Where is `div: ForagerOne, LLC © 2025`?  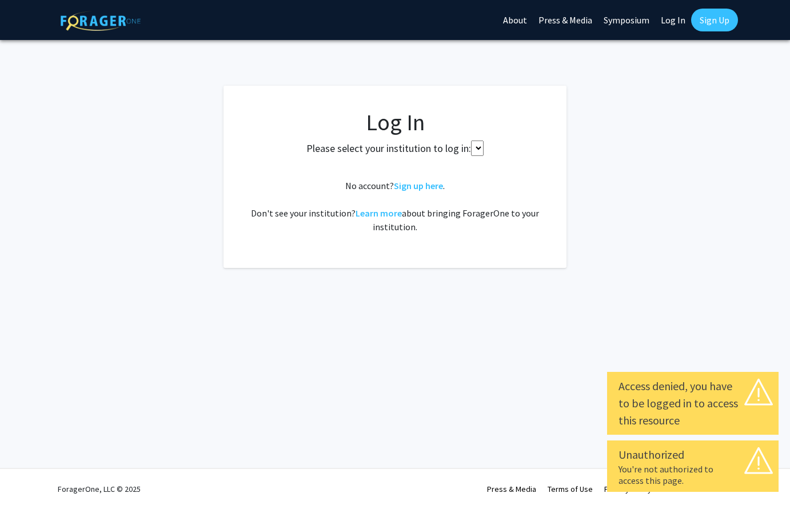
div: ForagerOne, LLC © 2025 is located at coordinates (99, 489).